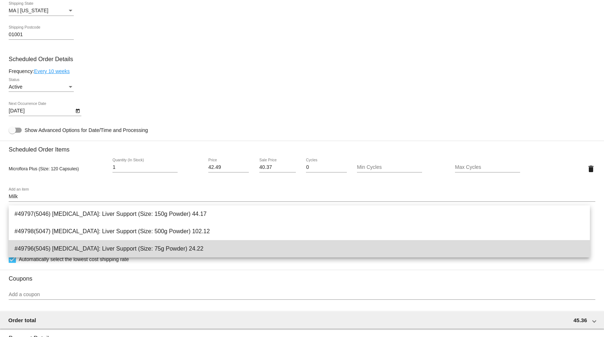  I want to click on input: Add a coupon, so click(302, 295).